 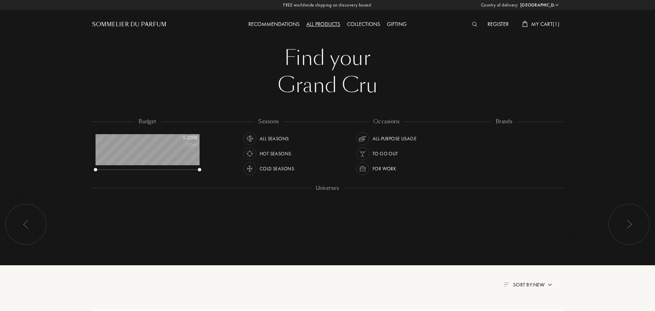 I want to click on div: budget, so click(x=147, y=121).